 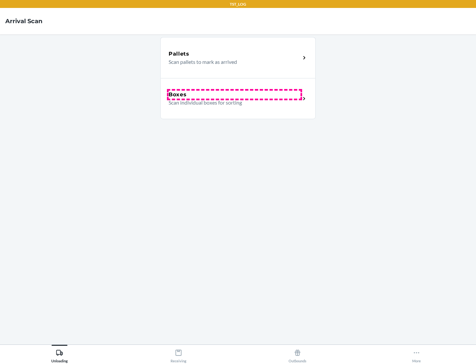 I want to click on div: Unloading, so click(x=60, y=355).